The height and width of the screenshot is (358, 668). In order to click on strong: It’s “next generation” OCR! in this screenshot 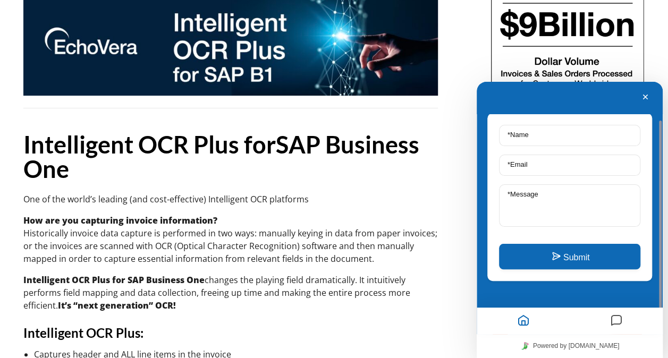, I will do `click(117, 306)`.